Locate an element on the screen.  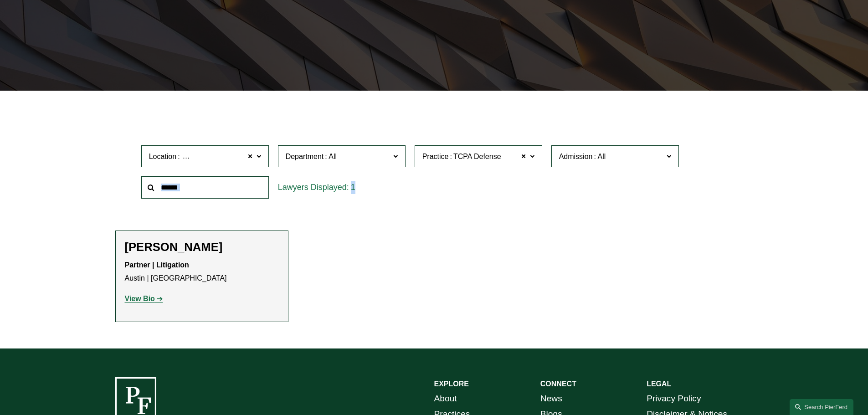
span: Department is located at coordinates (305, 156).